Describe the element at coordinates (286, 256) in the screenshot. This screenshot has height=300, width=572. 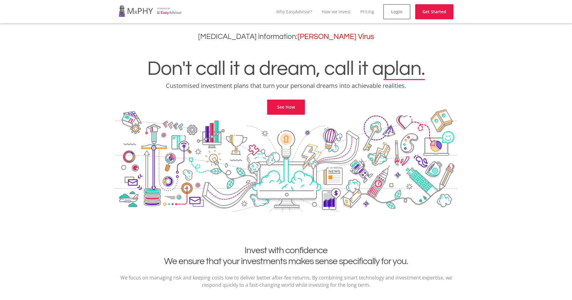
I see `h2: Invest with confidence We ensure that your investments makes sense specifically for you.` at that location.